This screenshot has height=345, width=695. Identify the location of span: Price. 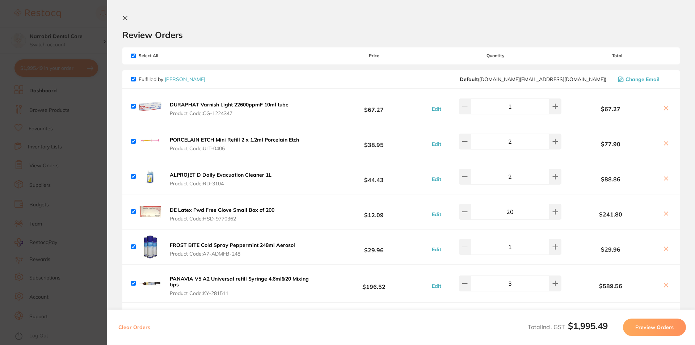
(374, 56).